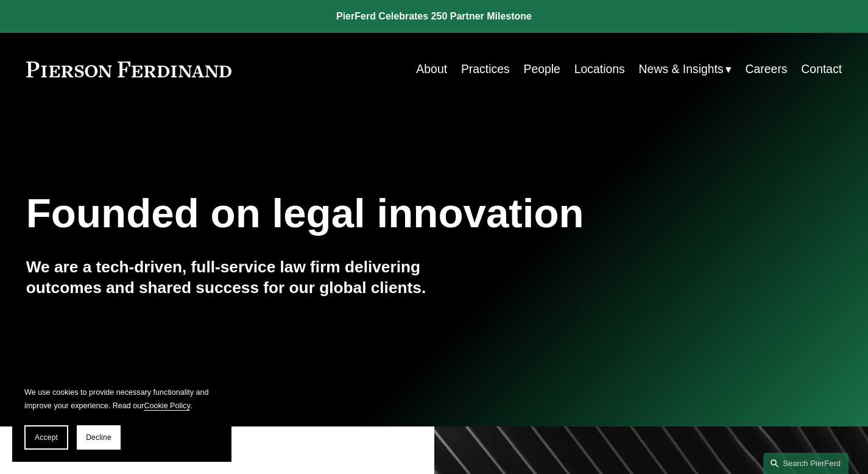 The height and width of the screenshot is (474, 868). Describe the element at coordinates (122, 399) in the screenshot. I see `p: We use cookies to provide necessary functionality and improve your experience. Read our .` at that location.